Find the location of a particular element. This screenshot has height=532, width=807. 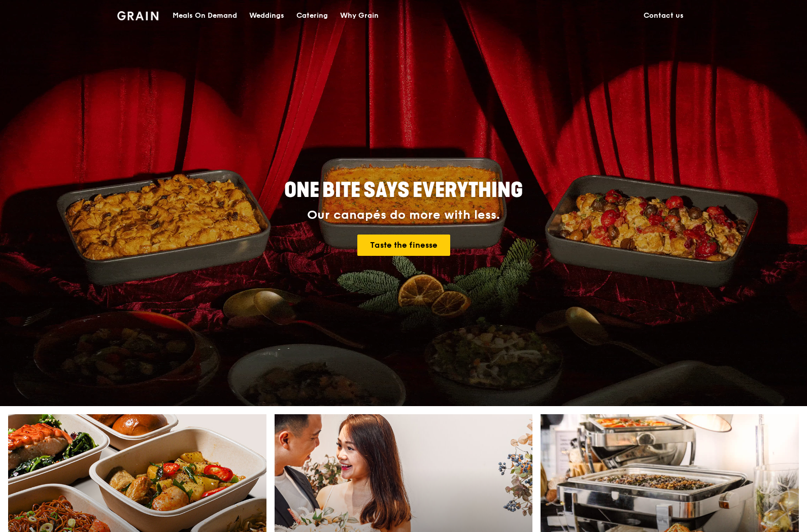

a: Contact us is located at coordinates (663, 16).